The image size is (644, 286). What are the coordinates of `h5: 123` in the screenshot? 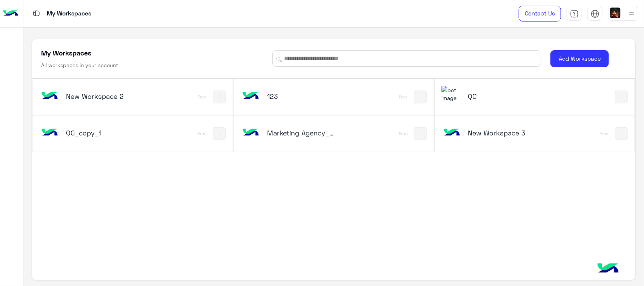 It's located at (301, 96).